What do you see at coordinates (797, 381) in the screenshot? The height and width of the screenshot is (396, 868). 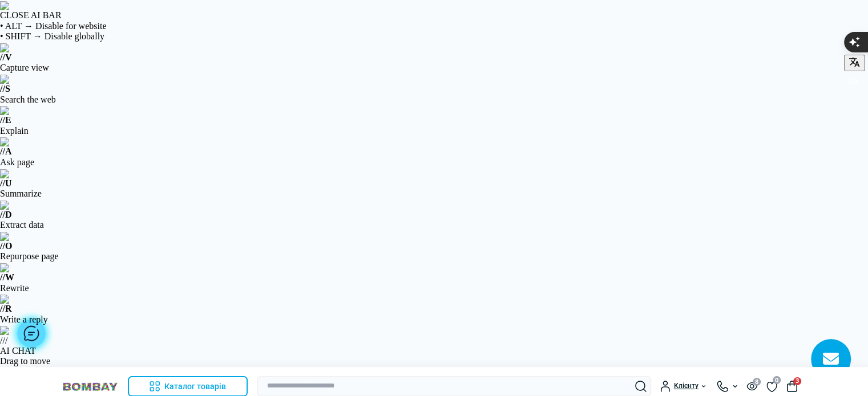 I see `span: 3` at bounding box center [797, 381].